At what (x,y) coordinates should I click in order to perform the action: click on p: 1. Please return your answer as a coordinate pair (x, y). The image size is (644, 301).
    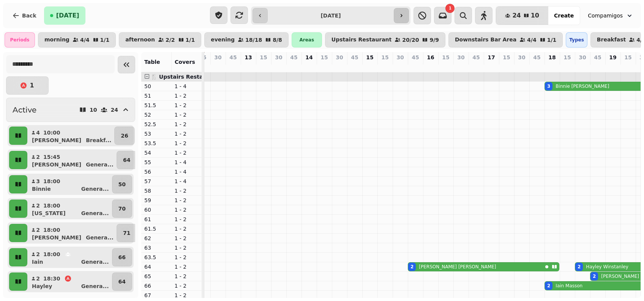
    Looking at the image, I should click on (32, 86).